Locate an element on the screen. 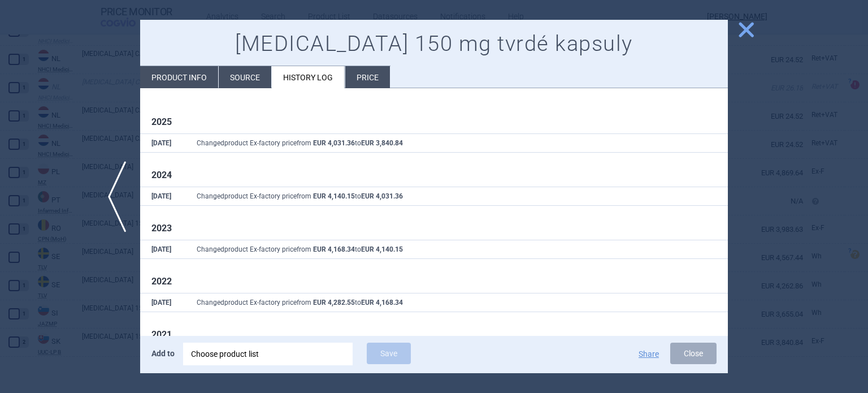 Image resolution: width=868 pixels, height=393 pixels. li: Product info is located at coordinates (179, 77).